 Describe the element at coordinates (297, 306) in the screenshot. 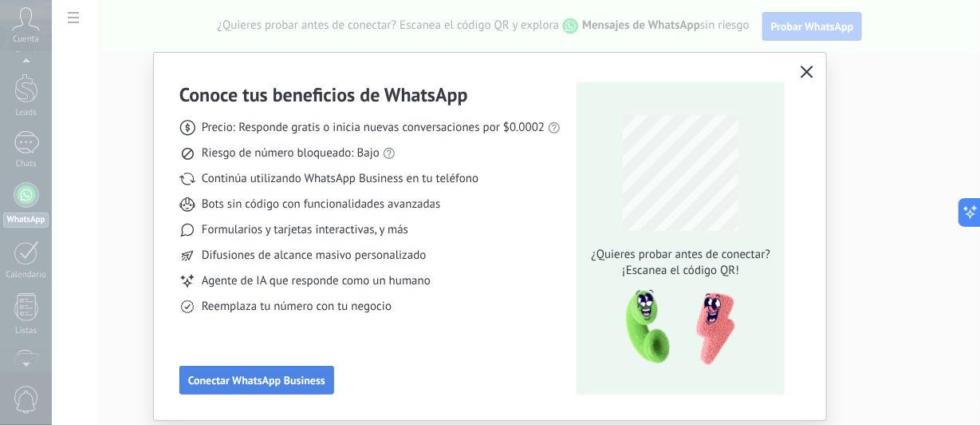

I see `span: Reemplaza tu número con tu negocio` at that location.